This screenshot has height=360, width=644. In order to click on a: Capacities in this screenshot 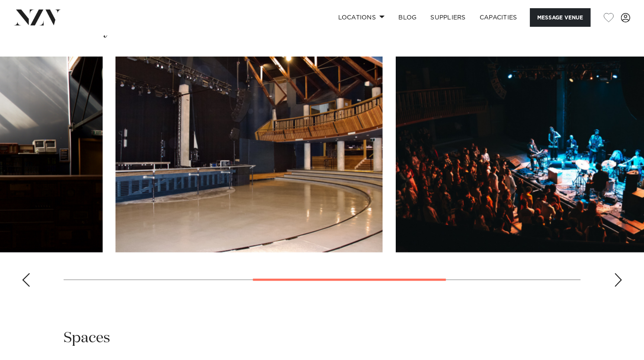, I will do `click(498, 17)`.